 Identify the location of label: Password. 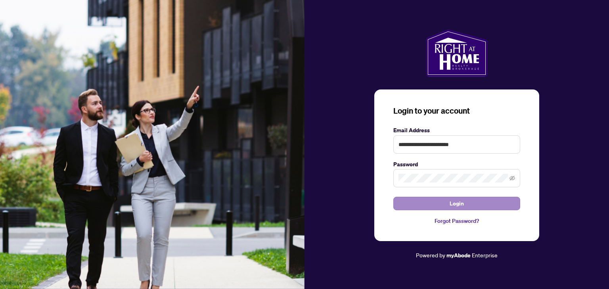
(457, 164).